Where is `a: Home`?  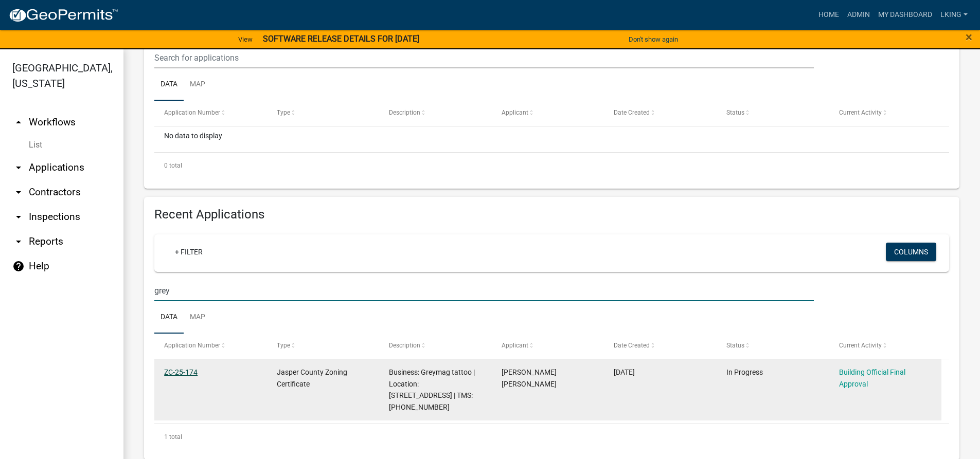 a: Home is located at coordinates (829, 15).